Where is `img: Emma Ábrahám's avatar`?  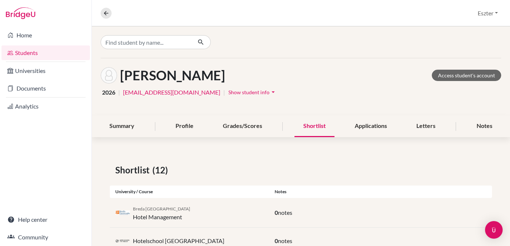
img: Emma Ábrahám's avatar is located at coordinates (109, 75).